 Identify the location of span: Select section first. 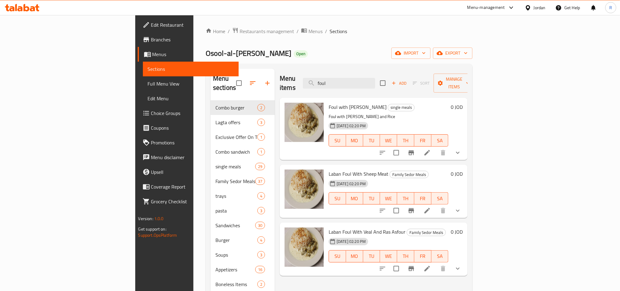
(421, 83).